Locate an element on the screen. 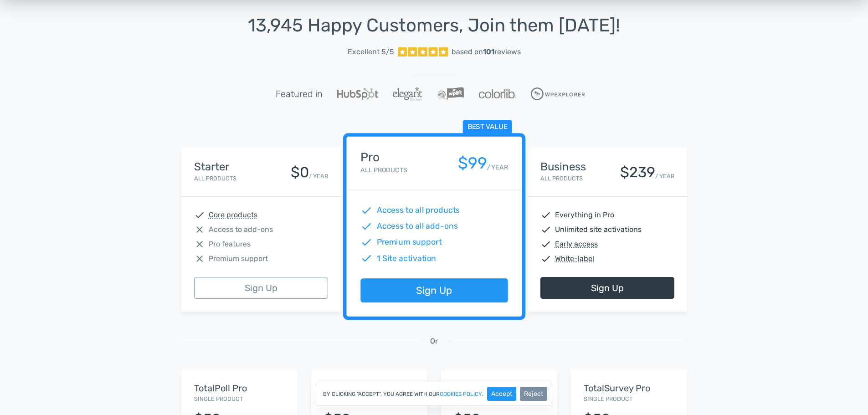 The image size is (868, 415). span: Best value is located at coordinates (487, 127).